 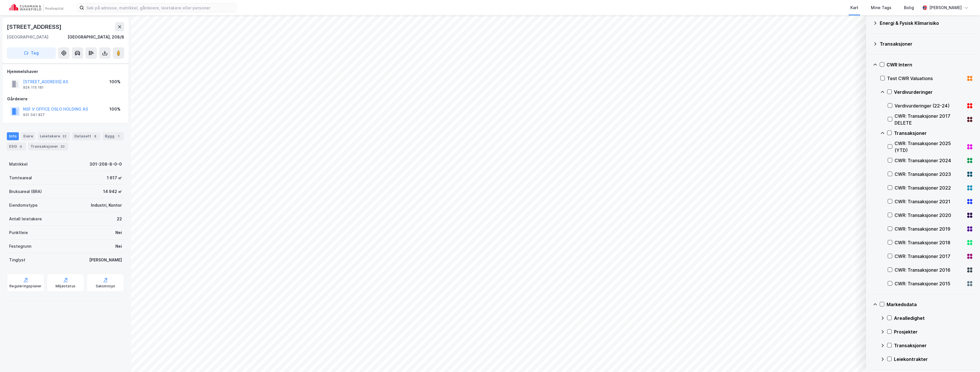 I want to click on div: 14 942 ㎡, so click(x=112, y=191).